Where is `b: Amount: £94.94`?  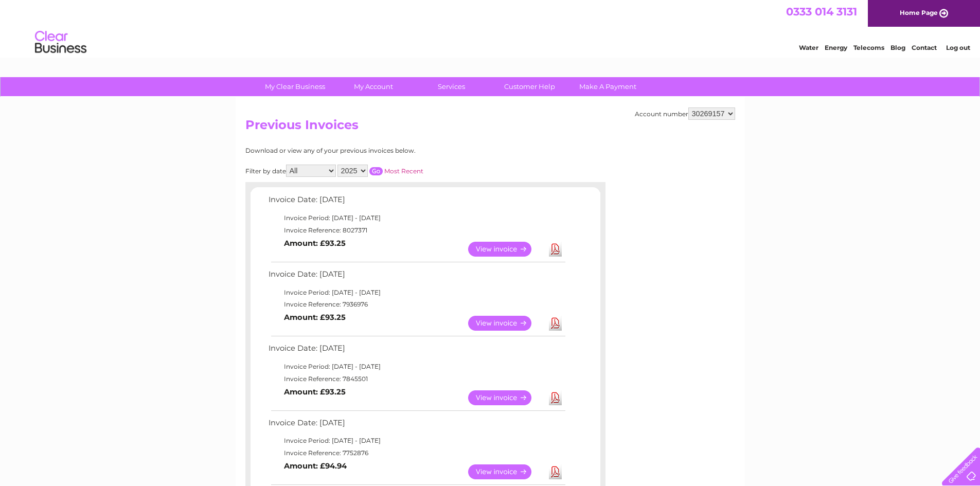 b: Amount: £94.94 is located at coordinates (315, 466).